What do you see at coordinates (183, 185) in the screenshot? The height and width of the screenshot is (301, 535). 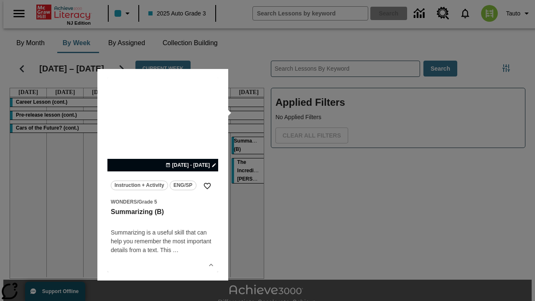 I see `span: ENG/SP` at bounding box center [183, 185].